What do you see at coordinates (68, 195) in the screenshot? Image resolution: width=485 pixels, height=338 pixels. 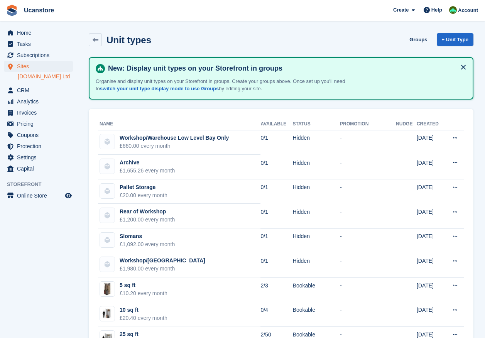 I see `a: Preview store` at bounding box center [68, 195].